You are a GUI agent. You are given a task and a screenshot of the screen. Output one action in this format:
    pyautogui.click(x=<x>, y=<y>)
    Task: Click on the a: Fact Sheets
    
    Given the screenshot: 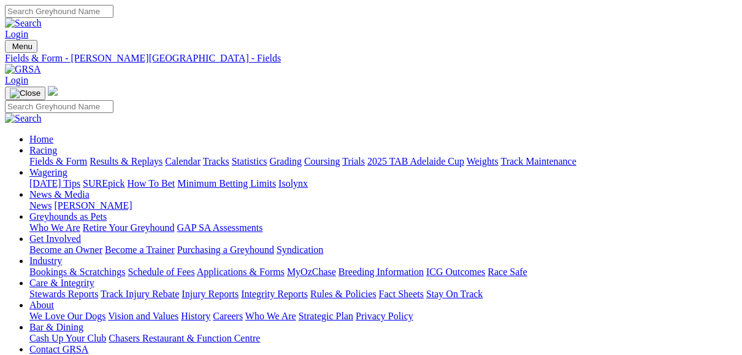 What is the action you would take?
    pyautogui.click(x=401, y=293)
    